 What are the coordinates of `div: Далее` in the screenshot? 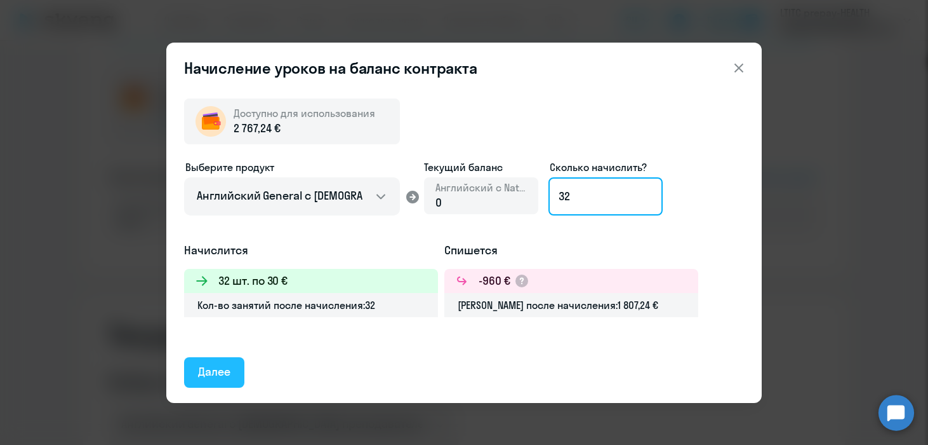 It's located at (214, 372).